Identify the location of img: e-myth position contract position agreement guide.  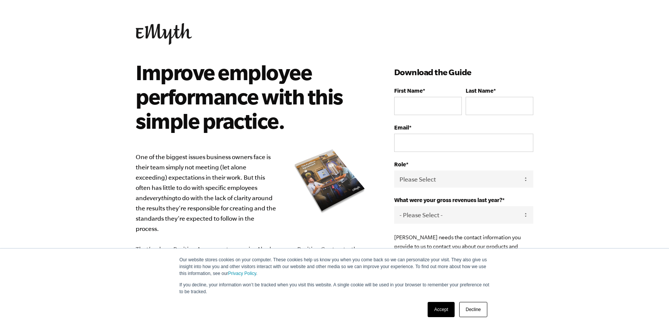
(329, 182).